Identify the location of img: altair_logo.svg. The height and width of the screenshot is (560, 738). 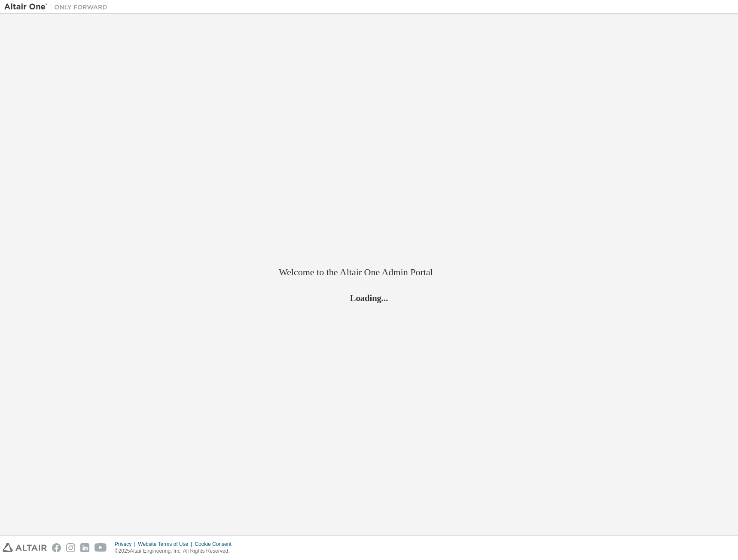
(25, 548).